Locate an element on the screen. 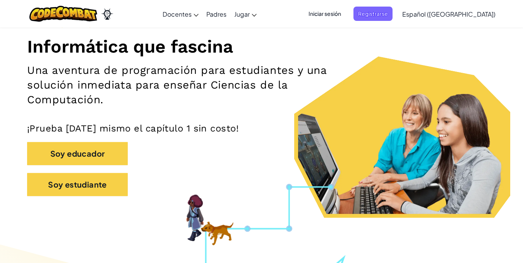 This screenshot has width=523, height=263. button: Registrarse is located at coordinates (373, 14).